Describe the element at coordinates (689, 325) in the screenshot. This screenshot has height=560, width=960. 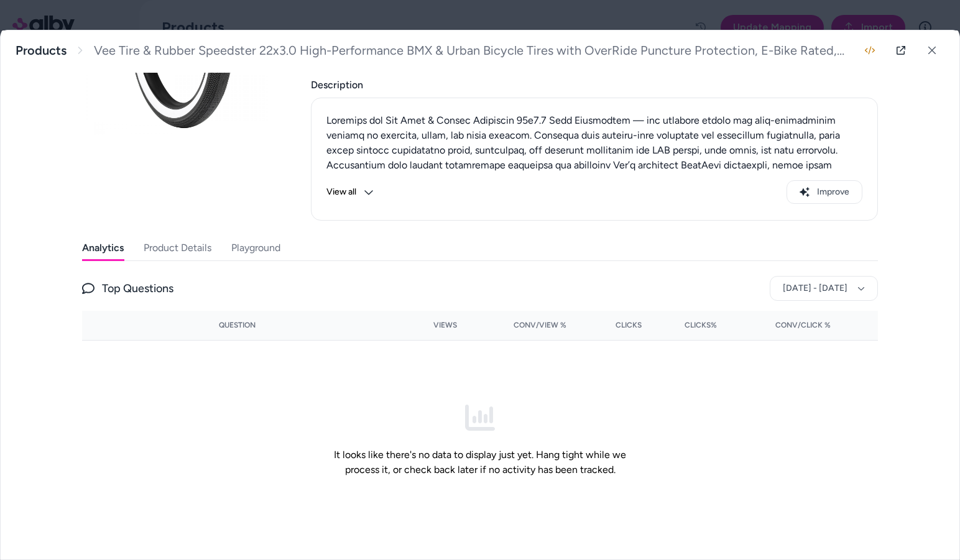
I see `button: Clicks%` at that location.